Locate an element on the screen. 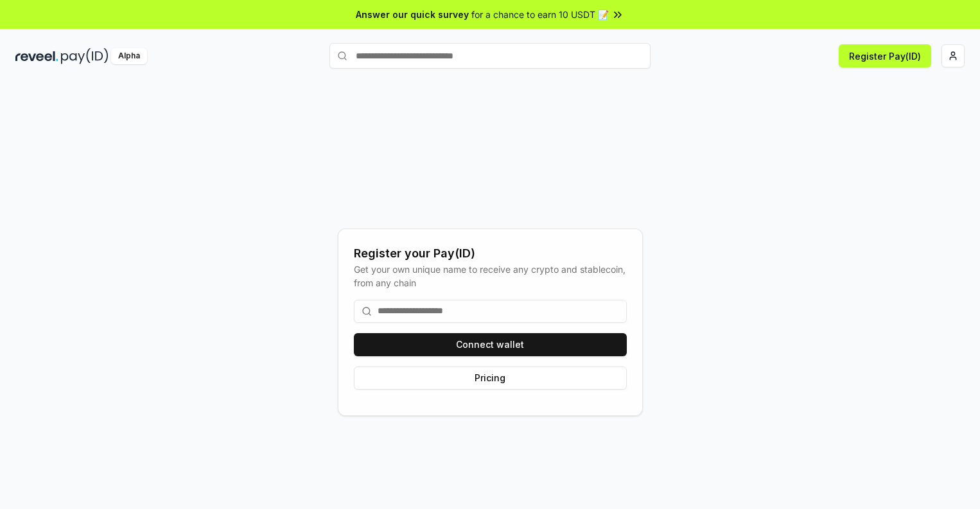 The height and width of the screenshot is (509, 980). button: Register Pay(ID) is located at coordinates (885, 56).